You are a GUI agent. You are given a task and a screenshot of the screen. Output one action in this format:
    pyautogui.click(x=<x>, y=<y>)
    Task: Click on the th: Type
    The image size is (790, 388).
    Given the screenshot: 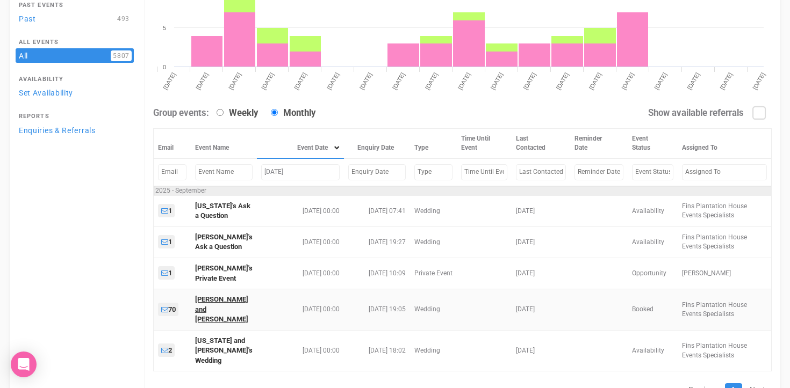 What is the action you would take?
    pyautogui.click(x=433, y=144)
    